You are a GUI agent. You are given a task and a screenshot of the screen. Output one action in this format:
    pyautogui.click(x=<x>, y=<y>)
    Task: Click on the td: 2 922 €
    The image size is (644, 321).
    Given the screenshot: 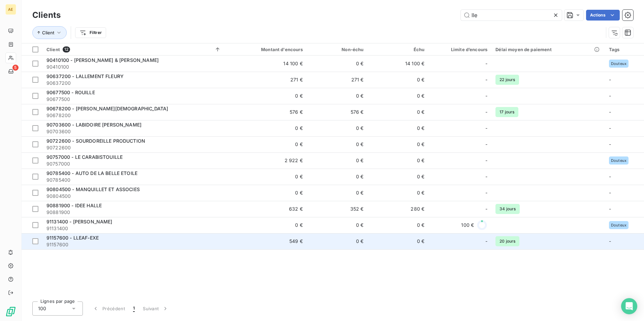 What is the action you would take?
    pyautogui.click(x=266, y=160)
    